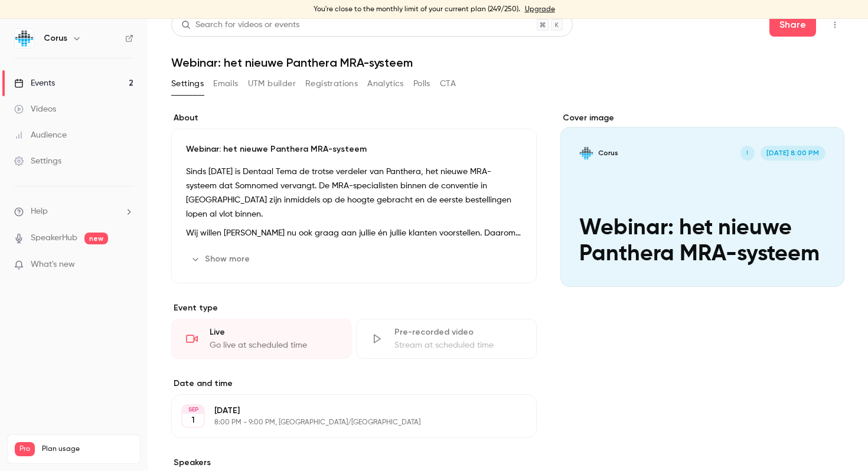 This screenshot has width=868, height=471. I want to click on span: new, so click(96, 239).